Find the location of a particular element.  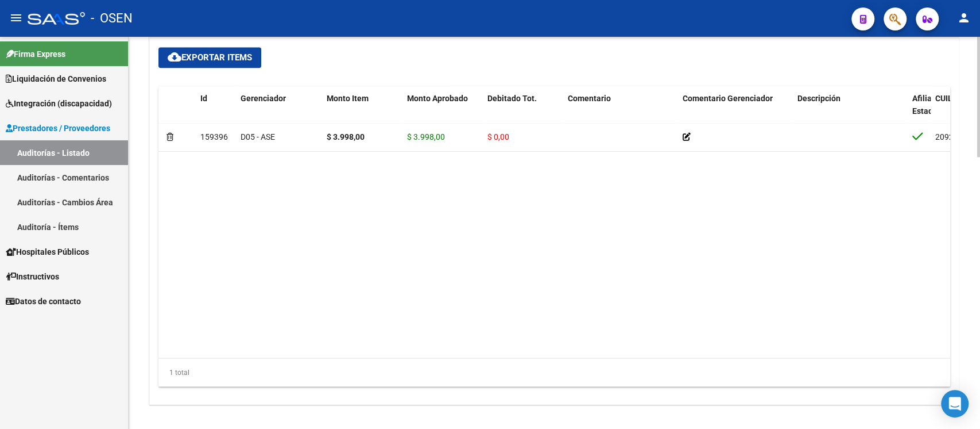

mat-icon: menu is located at coordinates (16, 18).